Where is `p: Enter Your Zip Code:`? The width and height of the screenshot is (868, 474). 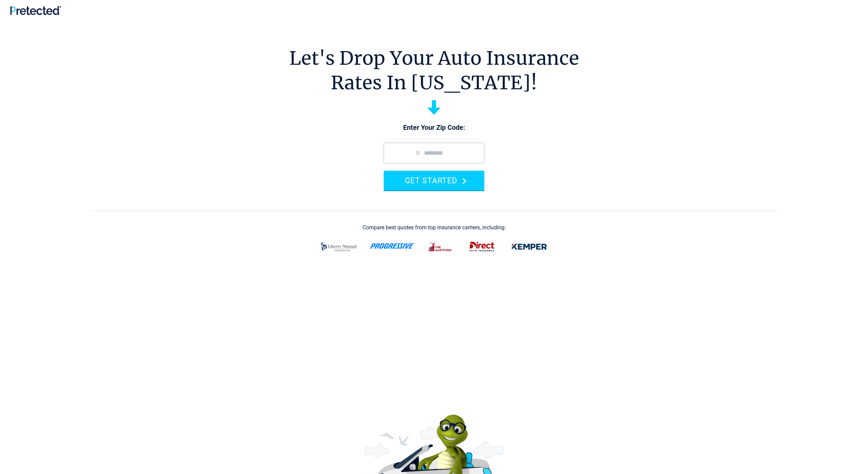
p: Enter Your Zip Code: is located at coordinates (434, 128).